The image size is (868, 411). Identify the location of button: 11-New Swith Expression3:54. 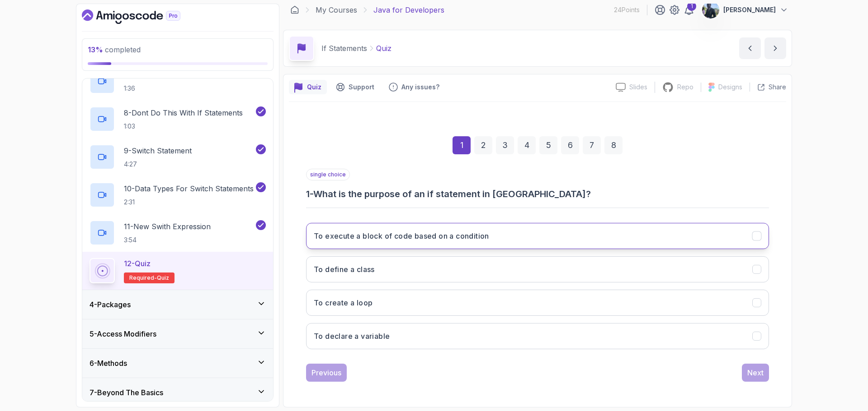
(178, 233).